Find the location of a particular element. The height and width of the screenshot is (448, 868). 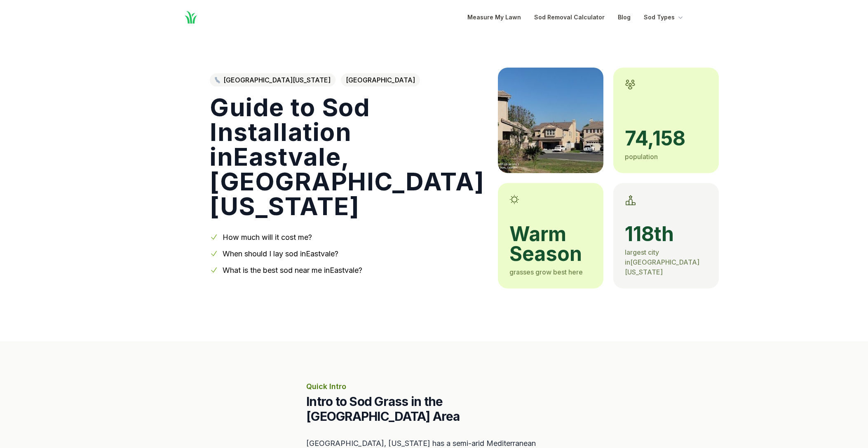

a: When should I lay sod inEastvale? is located at coordinates (281, 253).